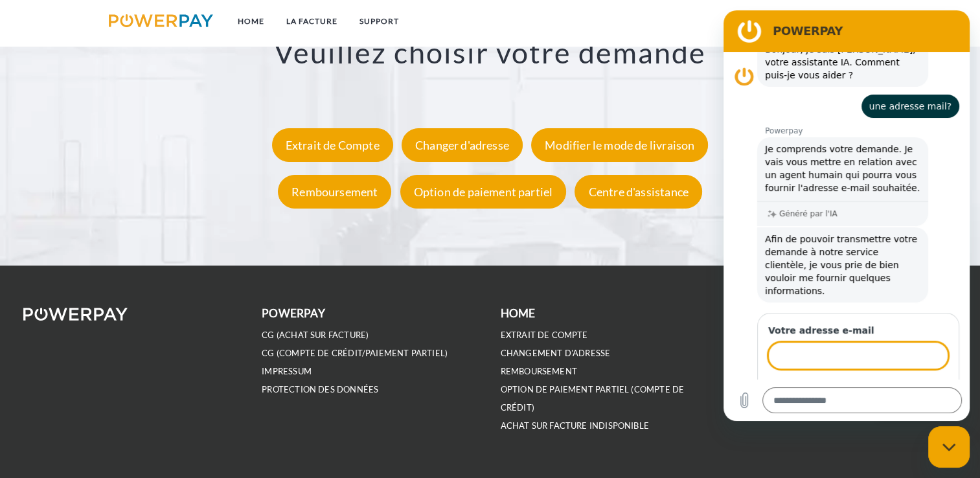 This screenshot has width=980, height=478. Describe the element at coordinates (312, 21) in the screenshot. I see `a: LA FACTURE` at that location.